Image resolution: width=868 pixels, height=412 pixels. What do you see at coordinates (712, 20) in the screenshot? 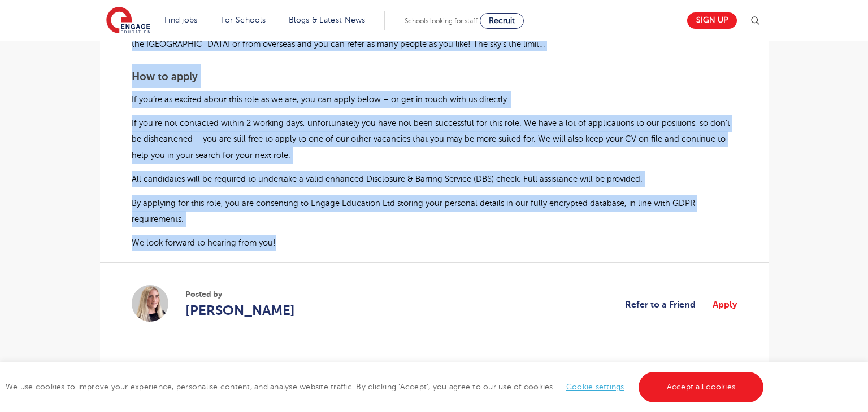
I see `a: Sign up` at bounding box center [712, 20].